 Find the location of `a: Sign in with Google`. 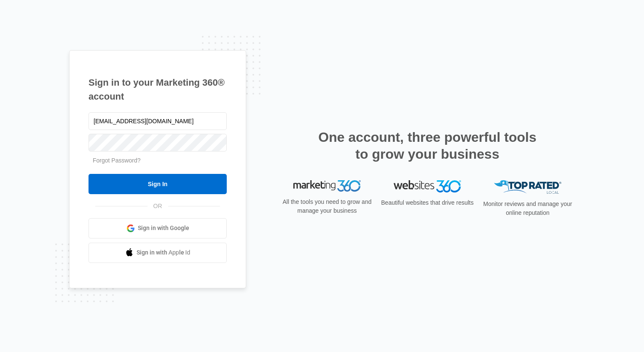

a: Sign in with Google is located at coordinates (158, 228).